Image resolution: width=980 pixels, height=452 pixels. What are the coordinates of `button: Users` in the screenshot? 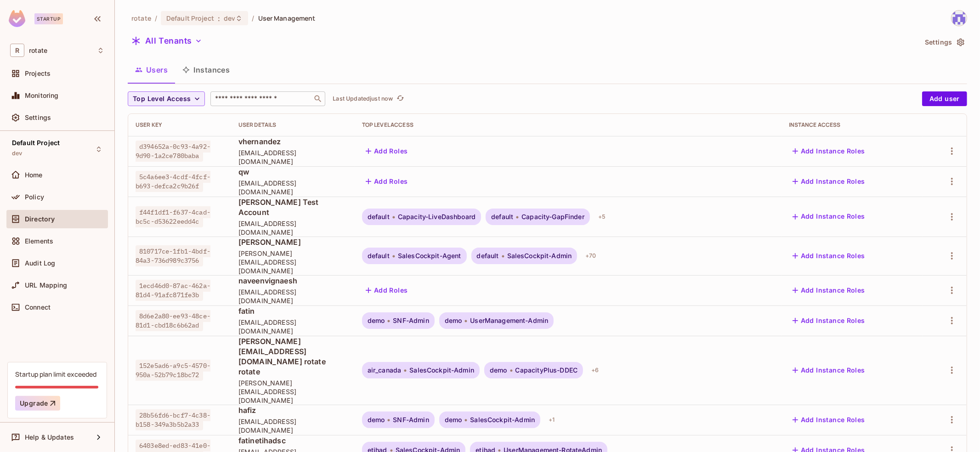 It's located at (151, 70).